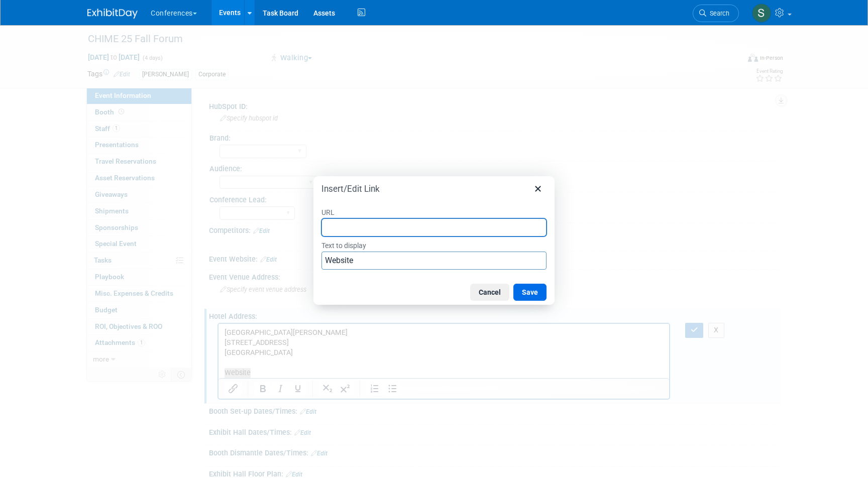 The width and height of the screenshot is (868, 481). I want to click on img: ExhibitDay, so click(113, 14).